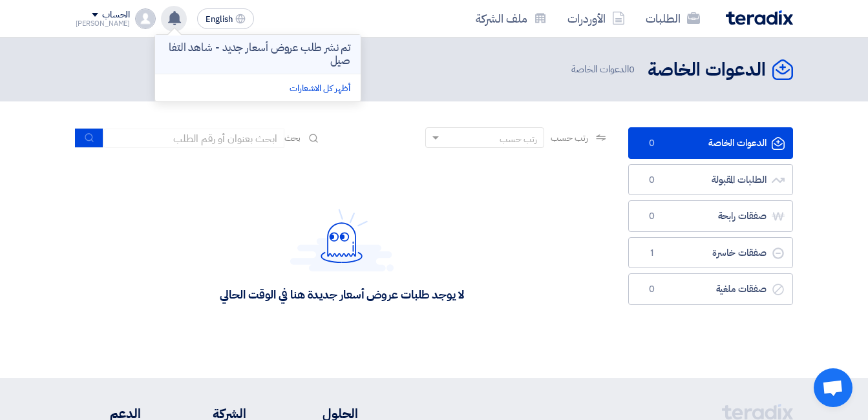  I want to click on a: صفقات رابحة0, so click(710, 216).